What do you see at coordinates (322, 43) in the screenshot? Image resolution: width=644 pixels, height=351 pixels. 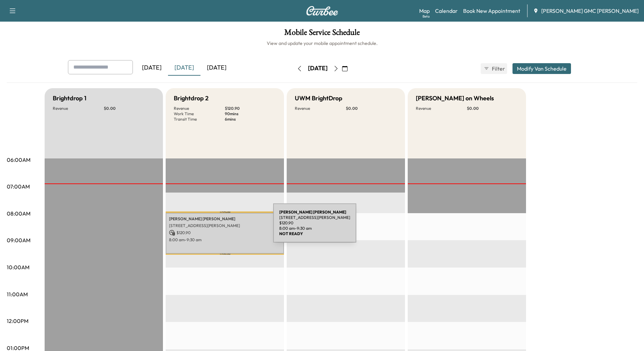 I see `h6: View and update your mobile appointment schedule.` at bounding box center [322, 43].